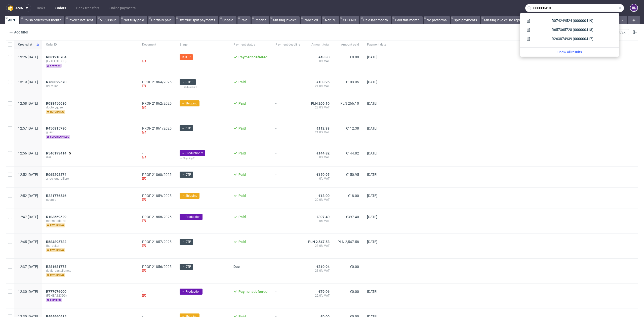 The height and width of the screenshot is (317, 644). Describe the element at coordinates (157, 217) in the screenshot. I see `a: PROF 21858/2025` at that location.